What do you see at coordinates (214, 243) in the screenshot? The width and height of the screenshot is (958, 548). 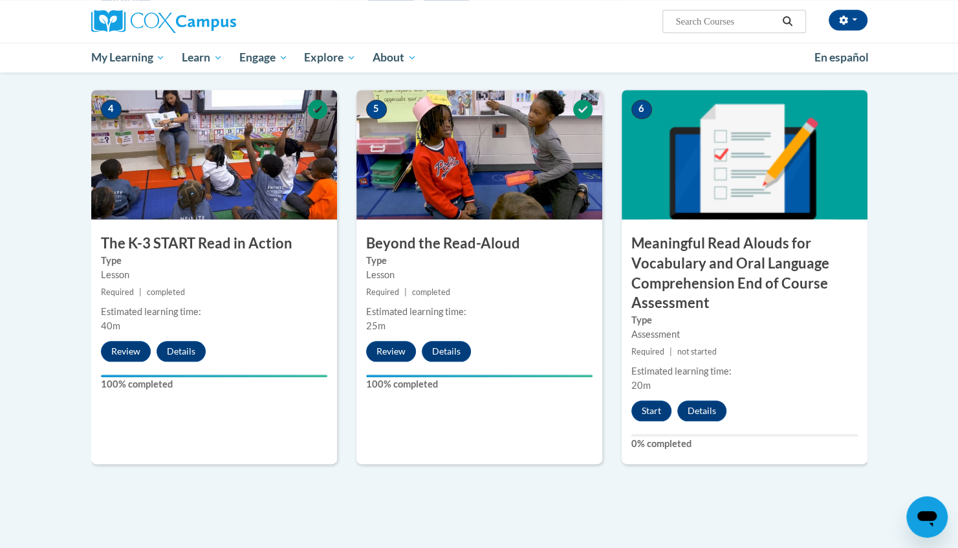 I see `h3: The K-3 START Read in Action` at bounding box center [214, 243].